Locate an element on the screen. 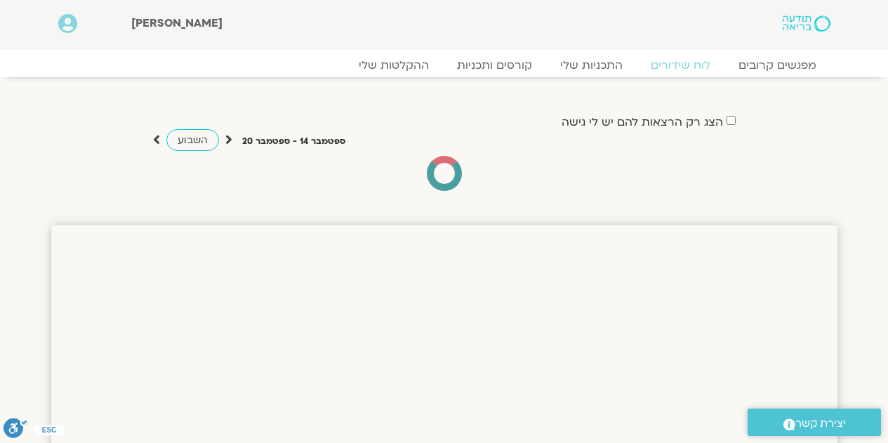  a: קורסים ותכניות is located at coordinates (494, 65).